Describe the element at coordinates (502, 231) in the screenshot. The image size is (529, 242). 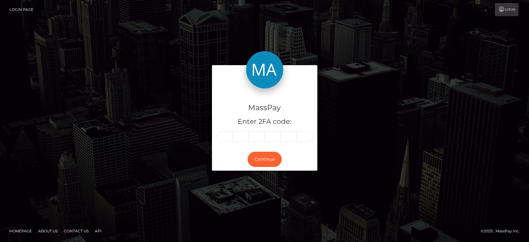
I see `div: © 2025 , MassPay Inc.` at that location.